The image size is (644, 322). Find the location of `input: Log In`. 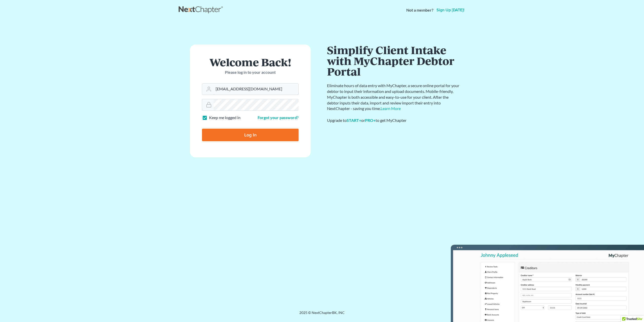

input: Log In is located at coordinates (250, 135).